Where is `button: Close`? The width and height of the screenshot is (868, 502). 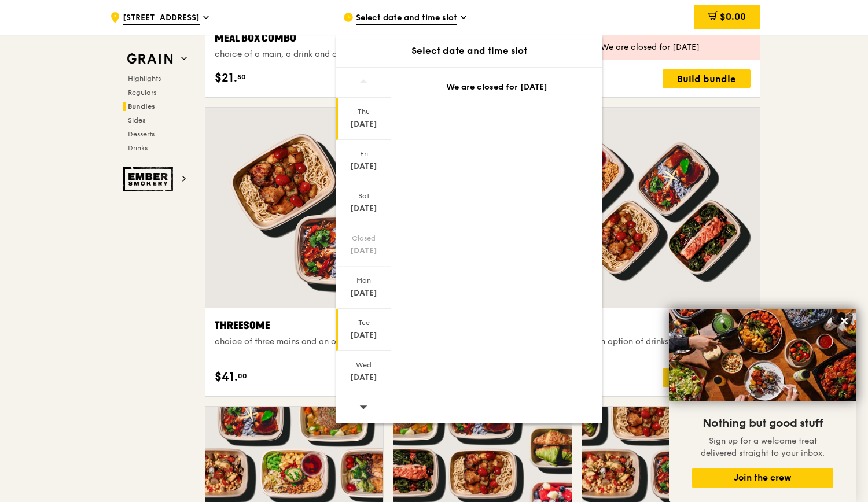 button: Close is located at coordinates (844, 322).